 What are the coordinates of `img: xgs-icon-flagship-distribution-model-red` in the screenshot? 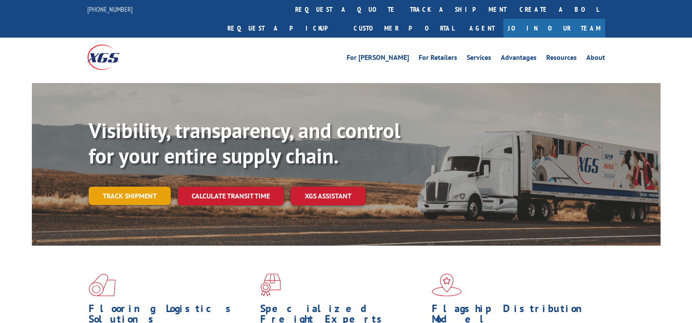 It's located at (447, 285).